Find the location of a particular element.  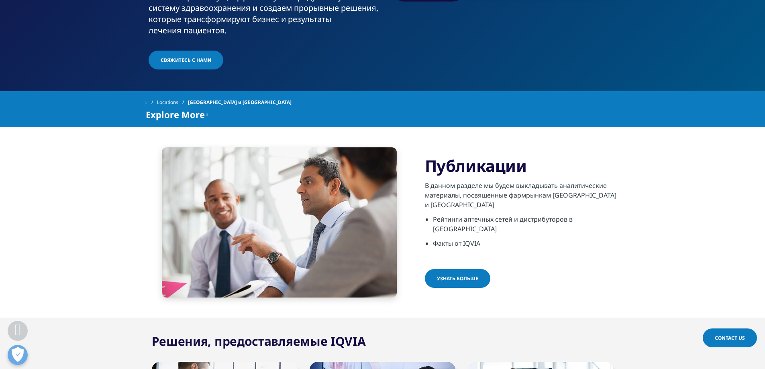

span: Explore More is located at coordinates (175, 114).